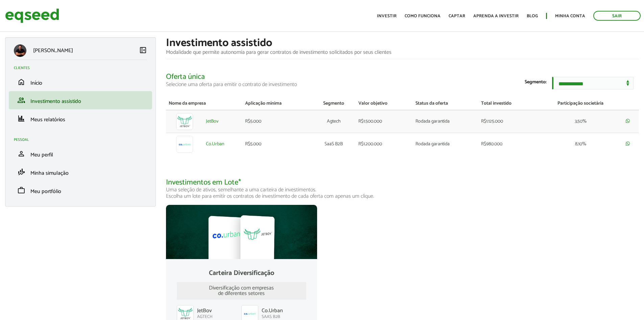 This screenshot has width=644, height=320. Describe the element at coordinates (21, 100) in the screenshot. I see `span: group` at that location.